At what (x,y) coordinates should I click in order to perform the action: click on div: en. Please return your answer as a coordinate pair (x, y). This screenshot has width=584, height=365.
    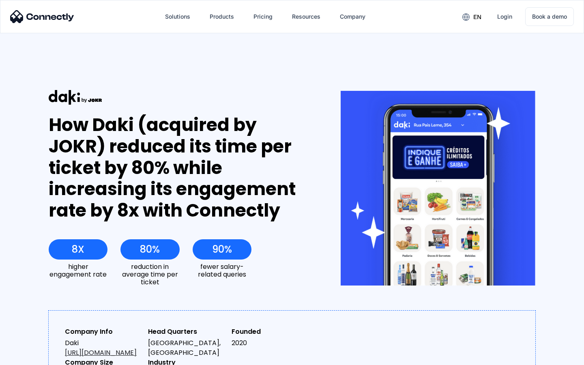
    Looking at the image, I should click on (477, 17).